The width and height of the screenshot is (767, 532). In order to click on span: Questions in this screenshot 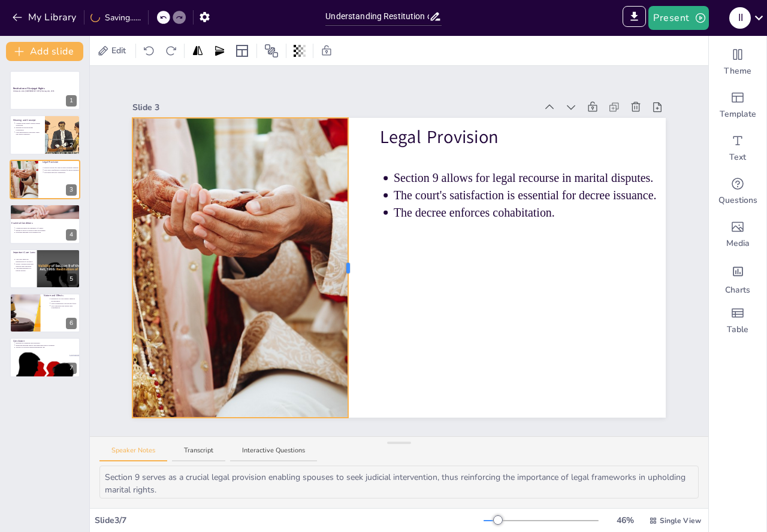, I will do `click(737, 200)`.